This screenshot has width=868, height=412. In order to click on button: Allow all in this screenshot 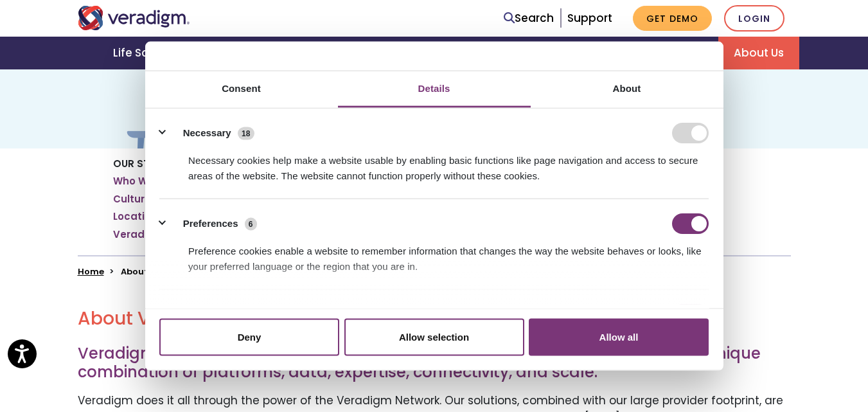, I will do `click(619, 337)`.